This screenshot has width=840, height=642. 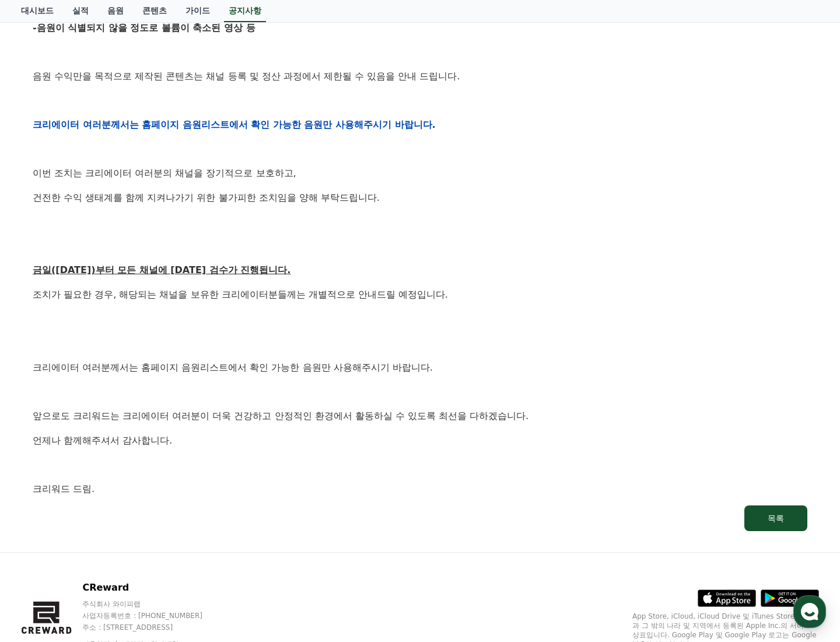 What do you see at coordinates (420, 368) in the screenshot?
I see `p: 크리에이터 여러분께서는 홈페이지 음원리스트에서 확인 가능한 음원만 사용해주시기 바랍니다.` at bounding box center [420, 368].